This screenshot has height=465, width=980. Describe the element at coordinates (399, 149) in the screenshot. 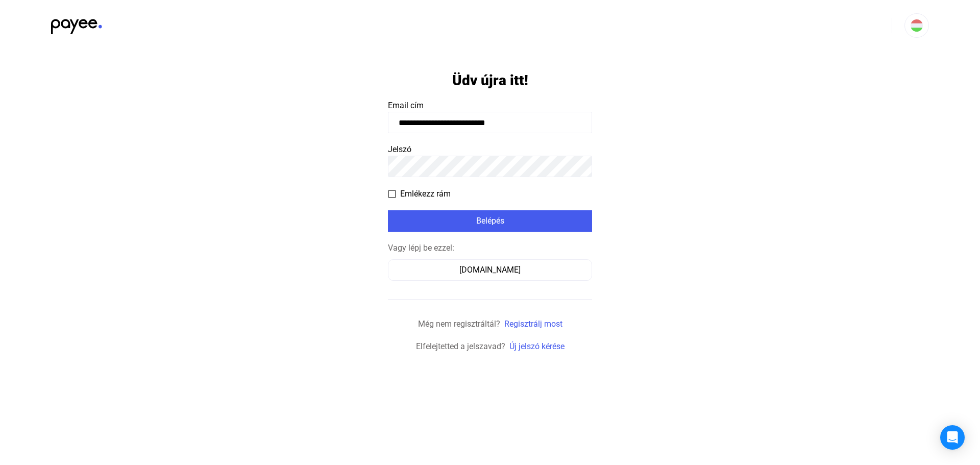

I see `span: Jelszó` at that location.